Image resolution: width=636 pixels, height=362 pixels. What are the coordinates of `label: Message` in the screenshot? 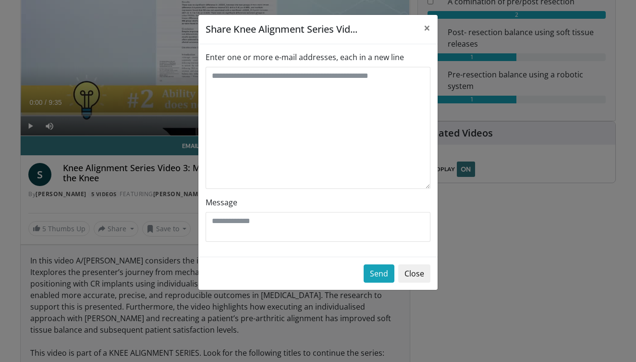 It's located at (222, 202).